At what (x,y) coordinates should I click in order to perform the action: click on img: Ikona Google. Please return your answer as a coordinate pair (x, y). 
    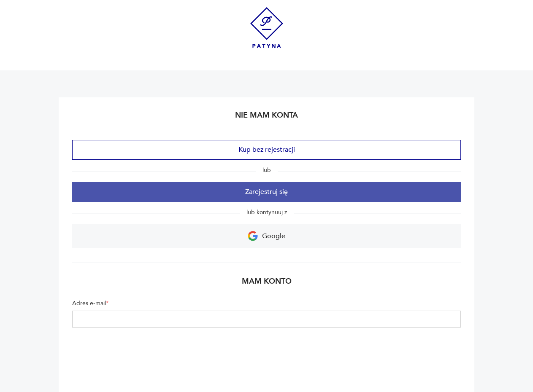
    Looking at the image, I should click on (253, 236).